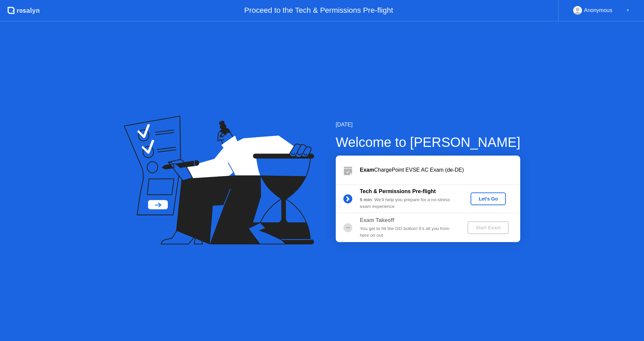 Image resolution: width=644 pixels, height=341 pixels. I want to click on div: Start Exam, so click(488, 228).